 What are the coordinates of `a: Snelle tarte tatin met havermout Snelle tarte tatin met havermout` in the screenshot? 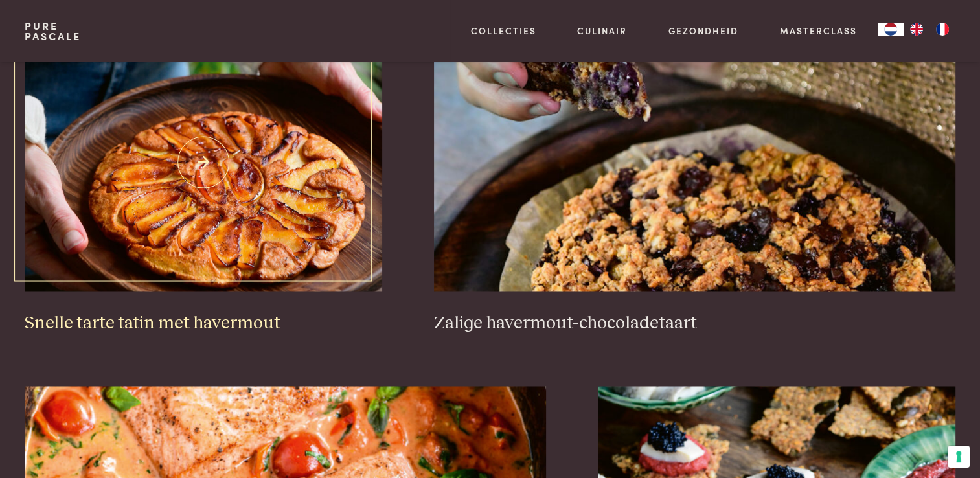 It's located at (204, 183).